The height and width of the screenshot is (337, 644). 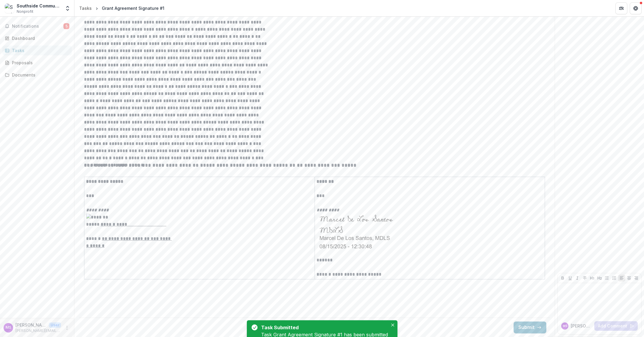 What do you see at coordinates (37, 26) in the screenshot?
I see `button: Notifications5` at bounding box center [37, 26].